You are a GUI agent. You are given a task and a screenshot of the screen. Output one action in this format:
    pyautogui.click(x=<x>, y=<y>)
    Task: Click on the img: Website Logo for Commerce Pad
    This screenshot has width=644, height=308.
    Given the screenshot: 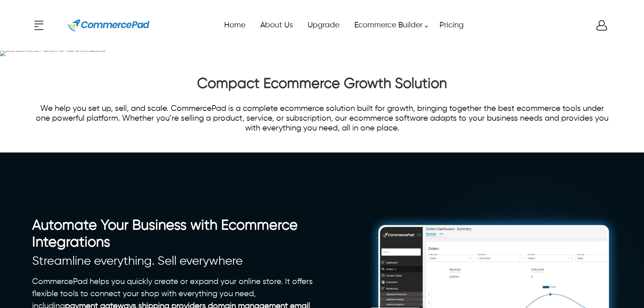 What is the action you would take?
    pyautogui.click(x=109, y=25)
    